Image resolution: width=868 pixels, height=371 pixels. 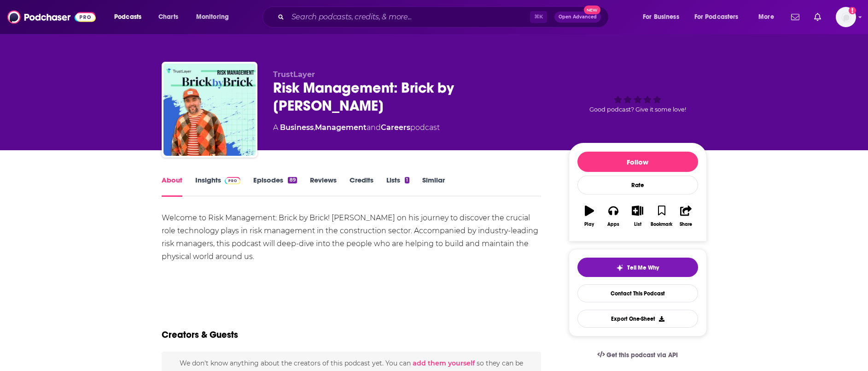 What do you see at coordinates (661, 17) in the screenshot?
I see `span: For Business` at bounding box center [661, 17].